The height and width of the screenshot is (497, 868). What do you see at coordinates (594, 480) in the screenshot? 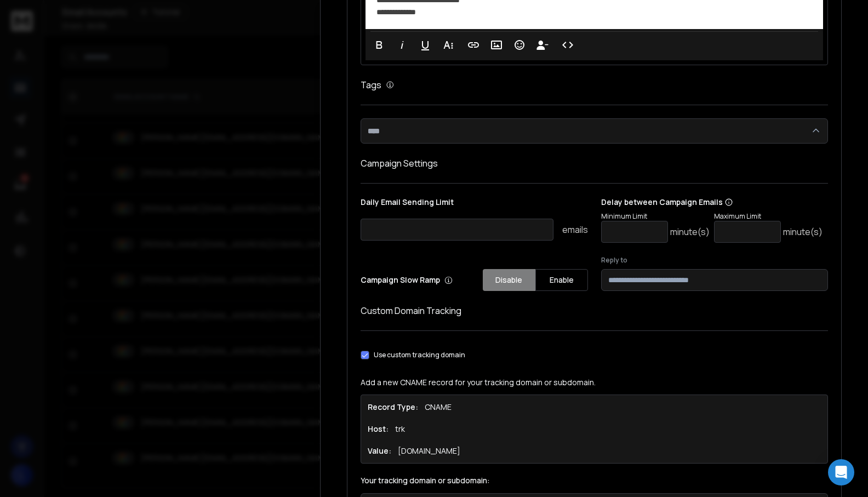
I see `label: Your tracking domain or subdomain:` at bounding box center [594, 480].